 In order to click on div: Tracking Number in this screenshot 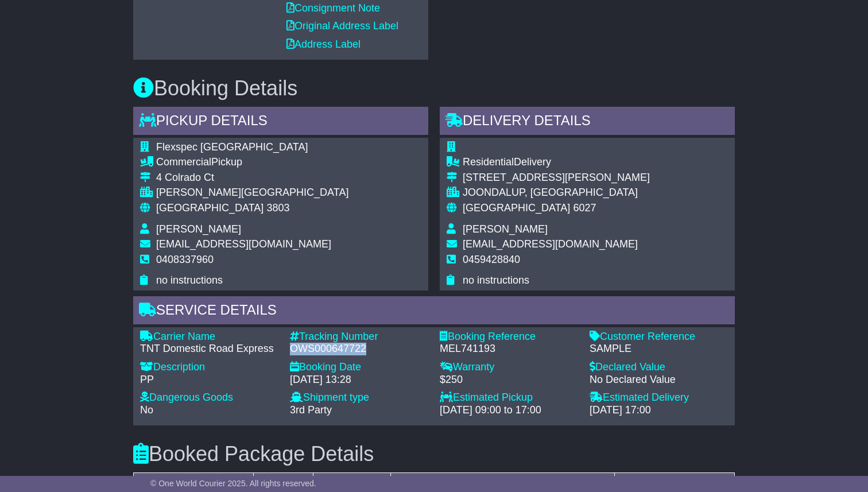, I will do `click(359, 337)`.